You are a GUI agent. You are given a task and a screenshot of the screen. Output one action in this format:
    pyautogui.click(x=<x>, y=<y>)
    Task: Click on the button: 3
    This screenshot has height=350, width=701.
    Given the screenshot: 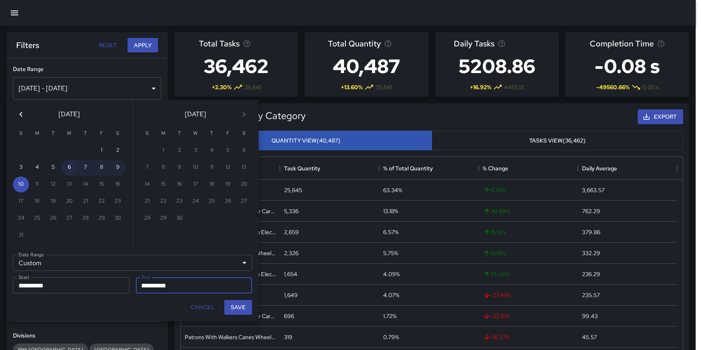 What is the action you would take?
    pyautogui.click(x=21, y=167)
    